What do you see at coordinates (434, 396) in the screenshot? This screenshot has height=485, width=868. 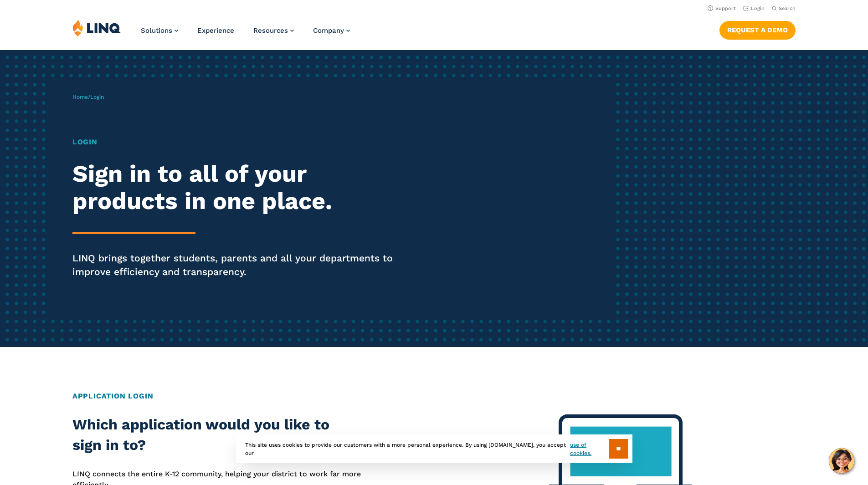 I see `h2: Application Login` at bounding box center [434, 396].